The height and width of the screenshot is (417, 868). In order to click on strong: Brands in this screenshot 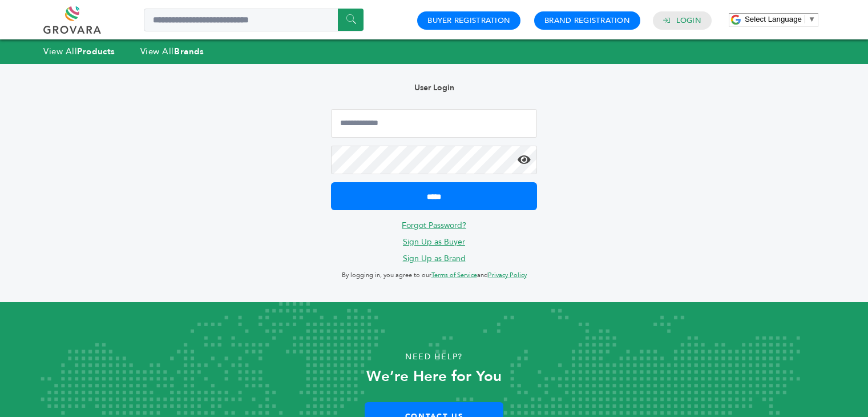, I will do `click(189, 51)`.